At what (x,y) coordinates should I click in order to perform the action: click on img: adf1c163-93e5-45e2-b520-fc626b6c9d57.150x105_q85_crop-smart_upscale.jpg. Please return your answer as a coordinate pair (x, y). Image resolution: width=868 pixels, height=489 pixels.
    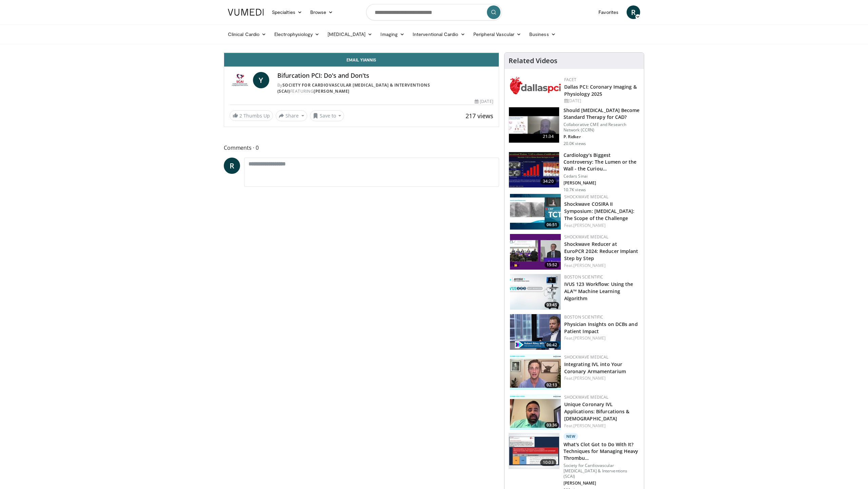
    Looking at the image, I should click on (535, 372).